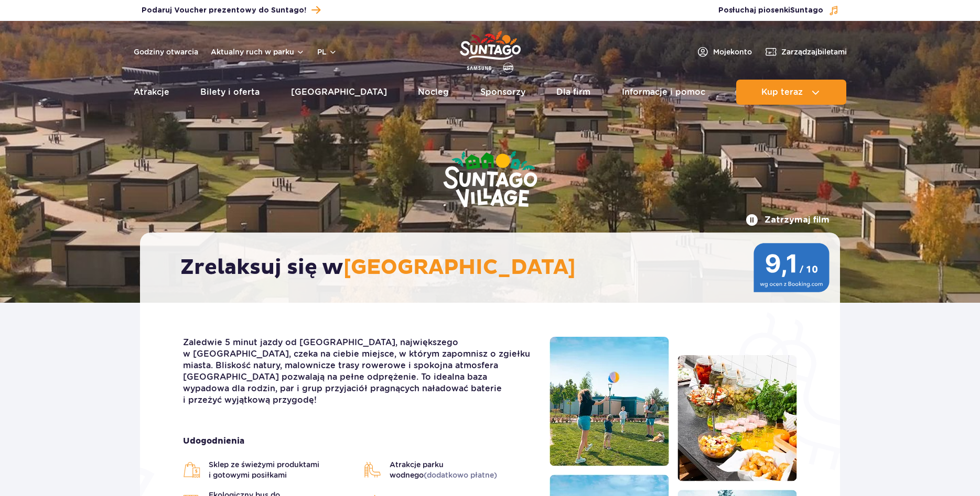 Image resolution: width=980 pixels, height=496 pixels. Describe the element at coordinates (224, 11) in the screenshot. I see `span: Podaruj Voucher prezentowy do Suntago!` at that location.